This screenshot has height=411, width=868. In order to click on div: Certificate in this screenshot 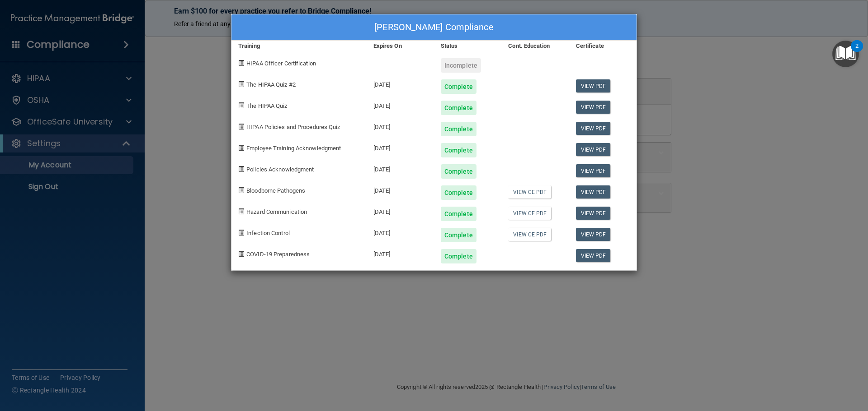, I will do `click(603, 46)`.